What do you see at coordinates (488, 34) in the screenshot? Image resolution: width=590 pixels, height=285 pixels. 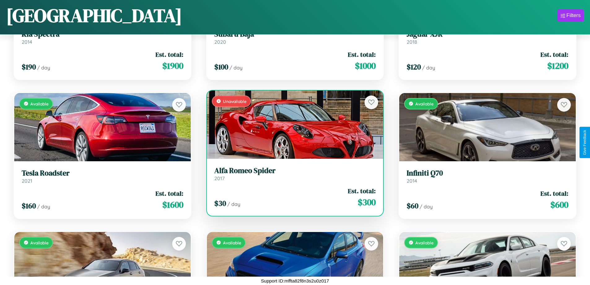 I see `h3: Jaguar XJR` at bounding box center [488, 34].